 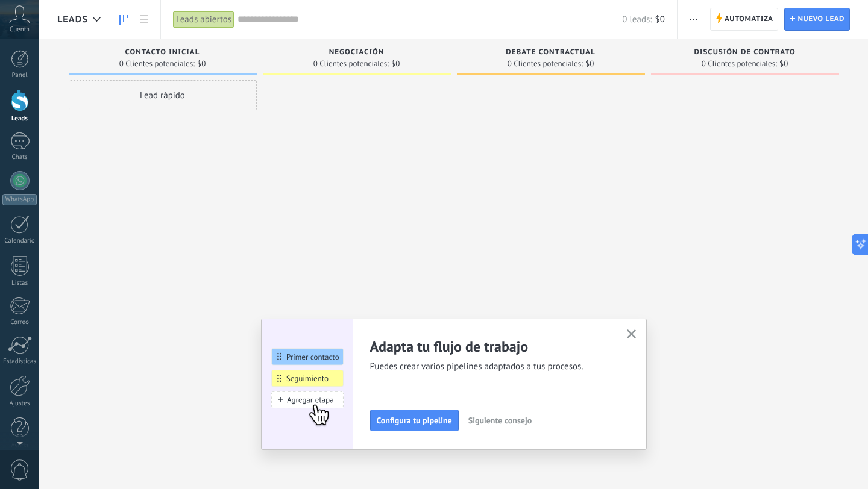 I want to click on div: Panel, so click(x=20, y=75).